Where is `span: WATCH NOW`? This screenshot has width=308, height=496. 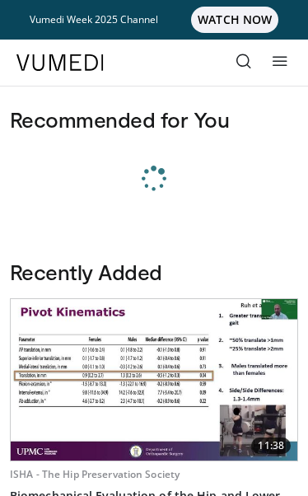 span: WATCH NOW is located at coordinates (235, 20).